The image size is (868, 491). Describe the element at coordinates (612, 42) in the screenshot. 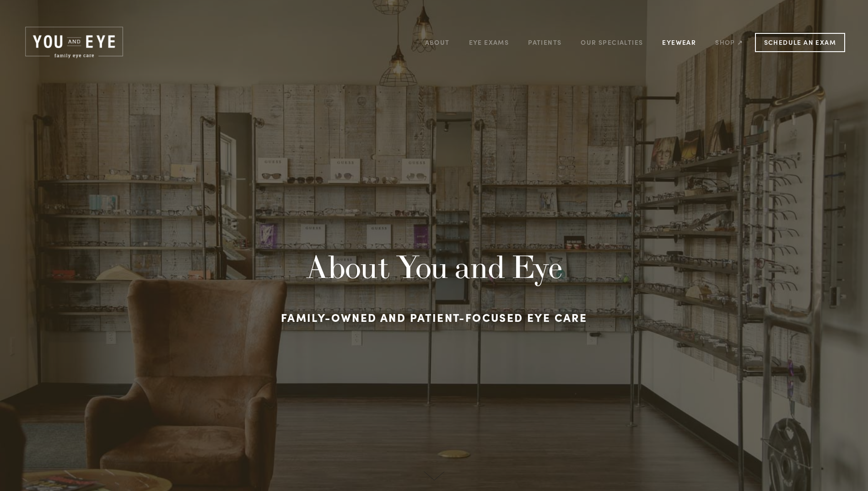

I see `a: Our Specialties` at that location.